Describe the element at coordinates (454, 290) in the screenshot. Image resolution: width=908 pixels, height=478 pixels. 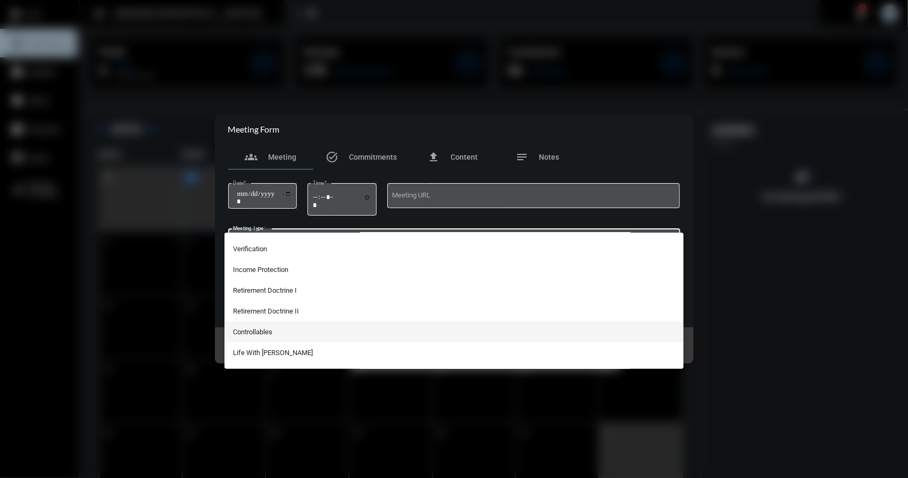
I see `span: Retirement Doctrine I` at that location.